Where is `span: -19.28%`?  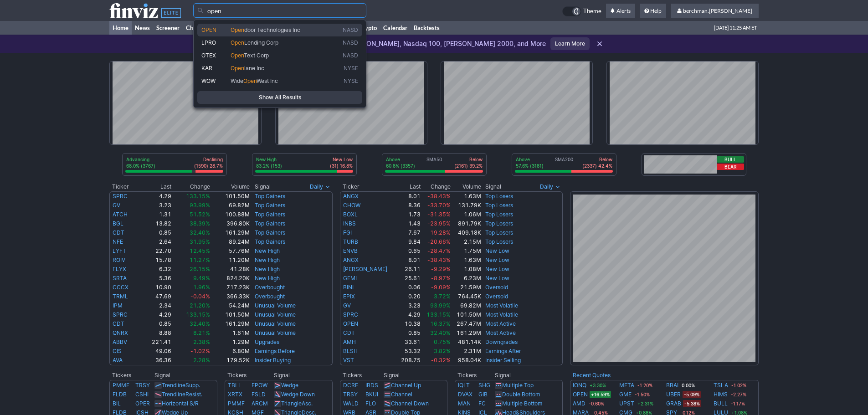
span: -19.28% is located at coordinates (439, 233).